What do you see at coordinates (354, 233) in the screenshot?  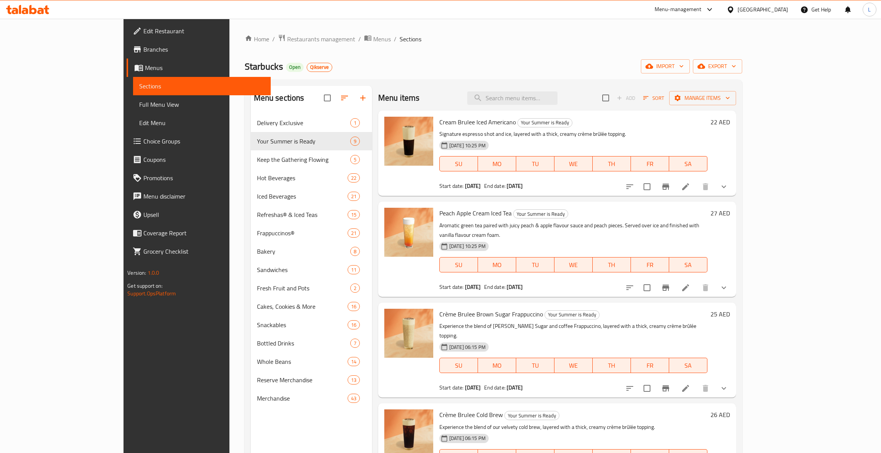 I see `span: 21` at bounding box center [354, 233].